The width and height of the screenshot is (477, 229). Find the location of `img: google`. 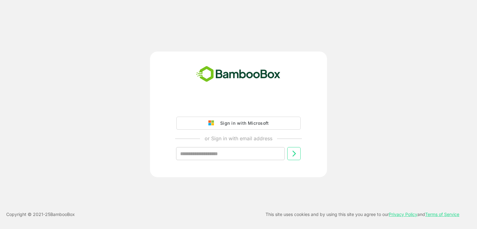

img: google is located at coordinates (213, 123).